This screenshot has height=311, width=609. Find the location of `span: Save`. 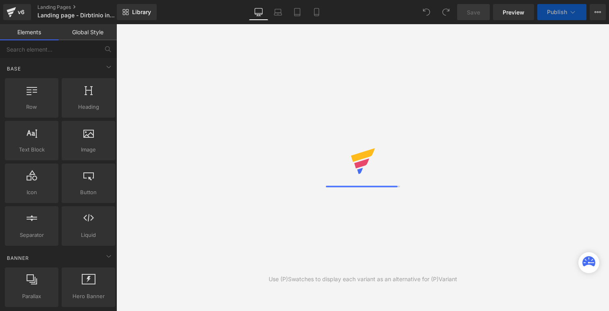

span: Save is located at coordinates (473, 12).